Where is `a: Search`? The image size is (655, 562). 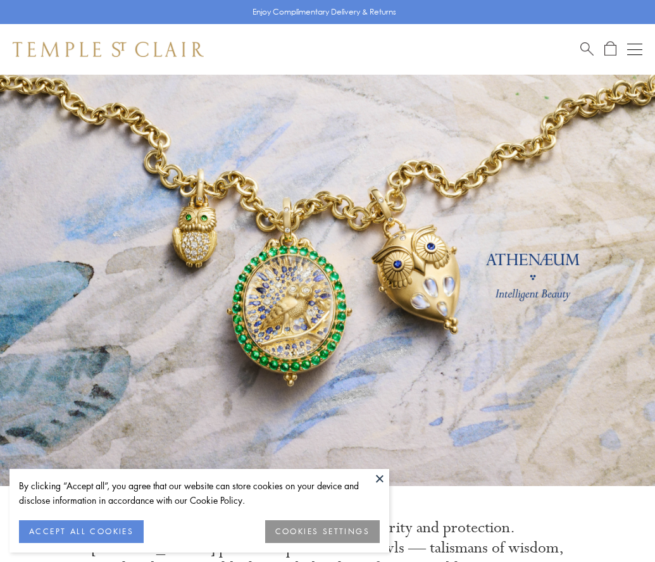
a: Search is located at coordinates (586, 49).